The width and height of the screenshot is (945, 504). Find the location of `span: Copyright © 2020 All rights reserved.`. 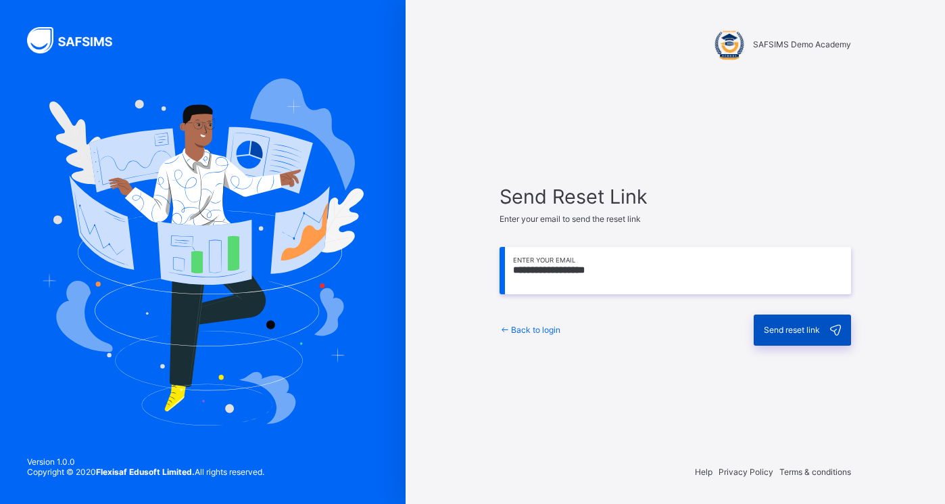

span: Copyright © 2020 All rights reserved. is located at coordinates (145, 471).